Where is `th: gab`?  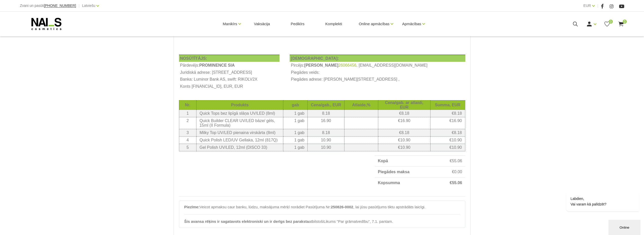 th: gab is located at coordinates (295, 105).